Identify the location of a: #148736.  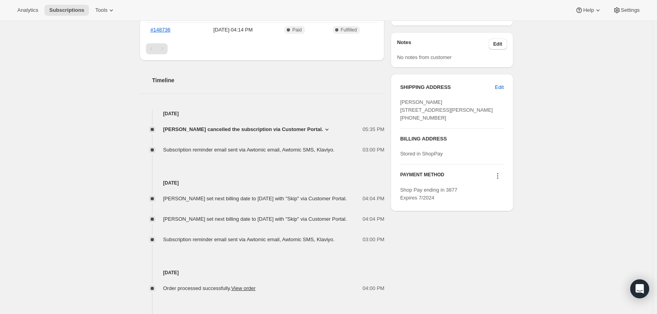
(160, 30).